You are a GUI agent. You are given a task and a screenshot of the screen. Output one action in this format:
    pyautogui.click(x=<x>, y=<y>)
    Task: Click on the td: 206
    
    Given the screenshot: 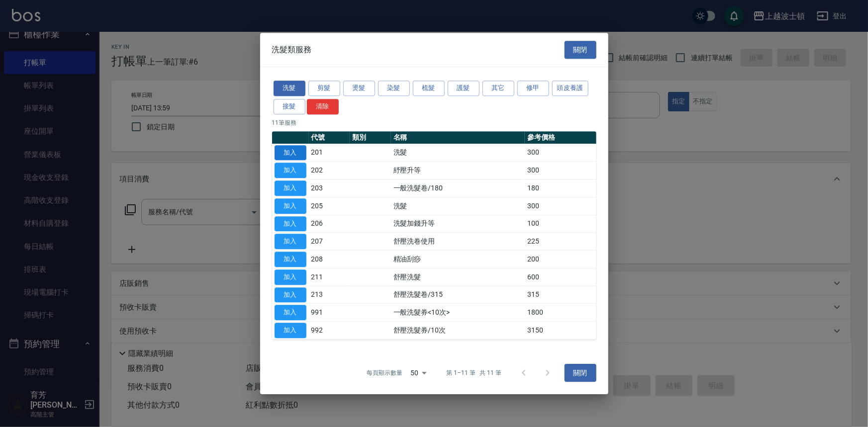 What is the action you would take?
    pyautogui.click(x=329, y=224)
    